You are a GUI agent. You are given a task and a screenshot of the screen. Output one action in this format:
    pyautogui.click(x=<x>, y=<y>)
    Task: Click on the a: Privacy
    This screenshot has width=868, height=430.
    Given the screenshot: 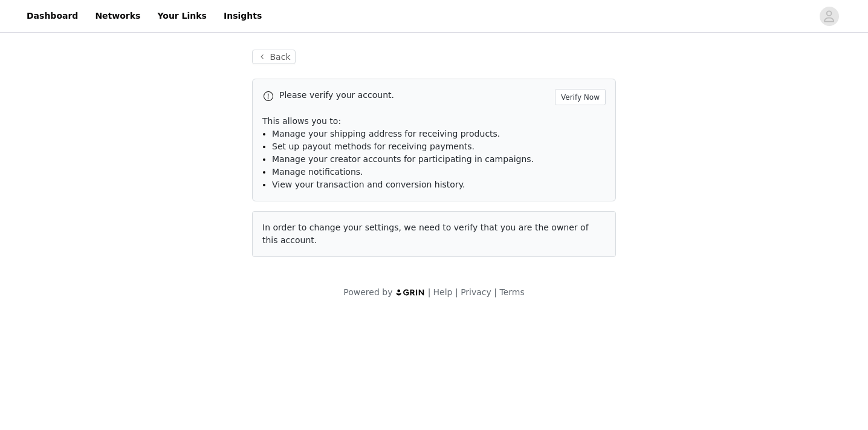 What is the action you would take?
    pyautogui.click(x=475, y=292)
    